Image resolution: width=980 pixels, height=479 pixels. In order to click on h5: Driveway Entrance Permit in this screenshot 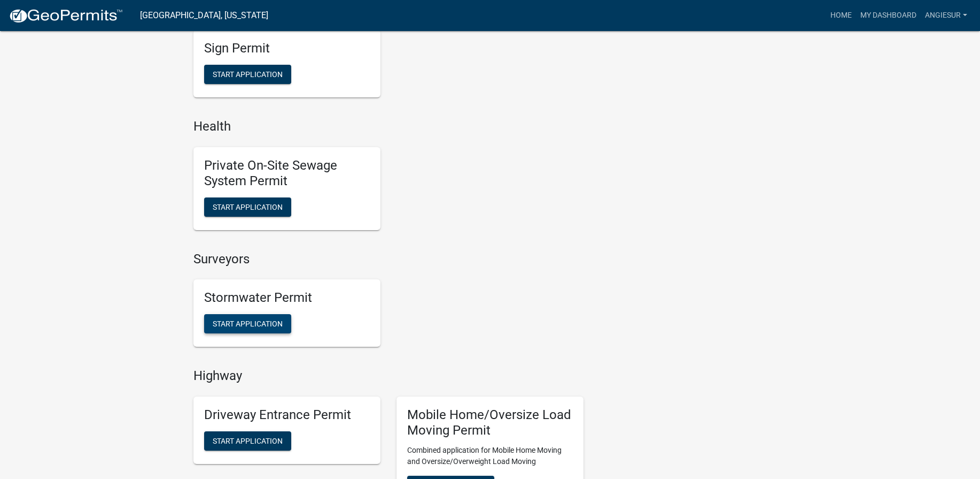, I will do `click(287, 414)`.